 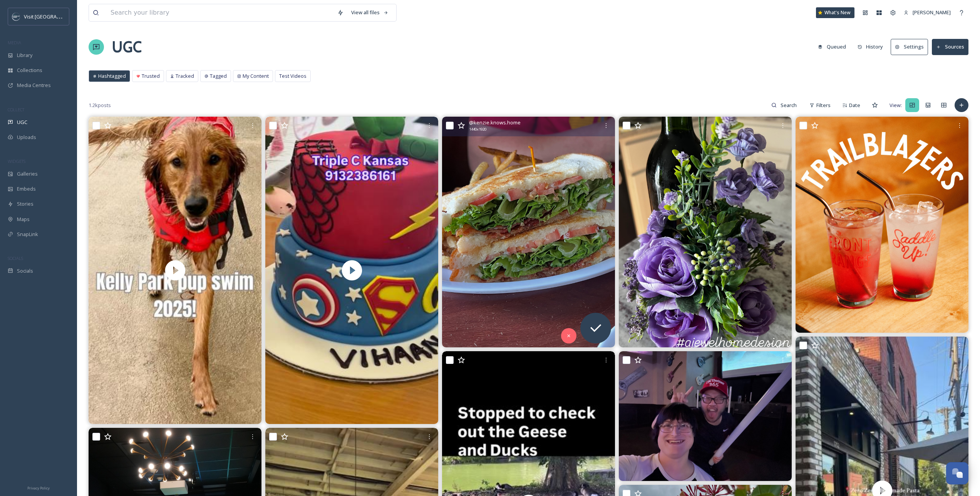 What do you see at coordinates (529, 232) in the screenshot?
I see `img: Our last BLT tour didn’t bring any winners, but this one sure was pretty. Stay tuned while we hun...` at bounding box center [529, 232].